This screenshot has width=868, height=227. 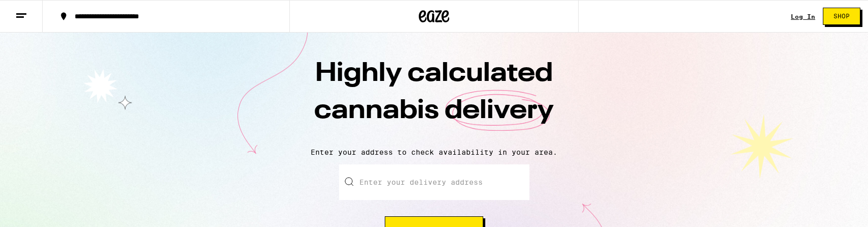 I want to click on a: Shop, so click(x=842, y=17).